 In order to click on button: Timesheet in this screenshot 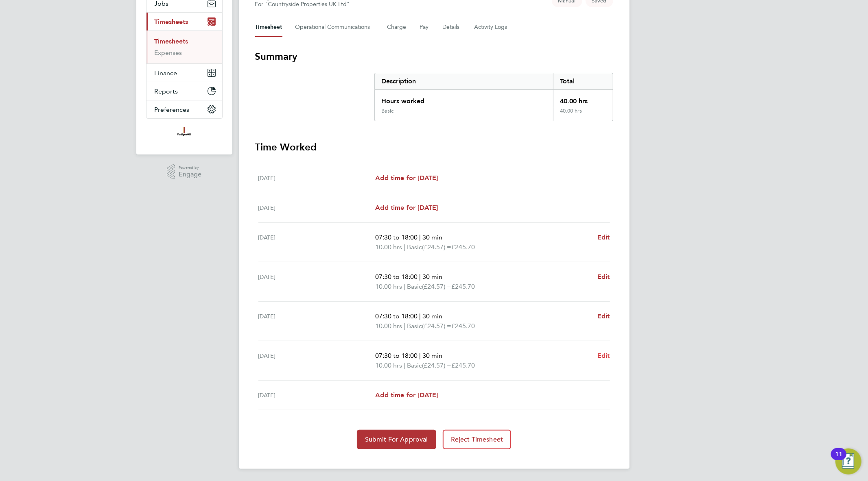, I will do `click(268, 27)`.